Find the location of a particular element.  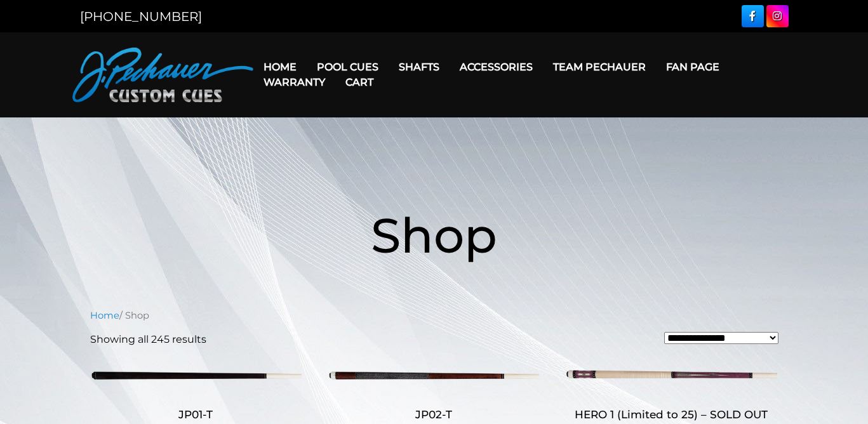

a: Cart is located at coordinates (359, 82).